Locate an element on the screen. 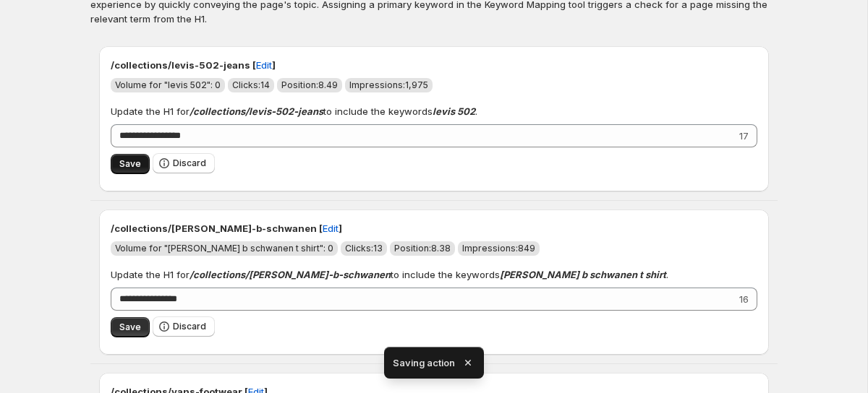  span: Position: 8.49 is located at coordinates (310, 84).